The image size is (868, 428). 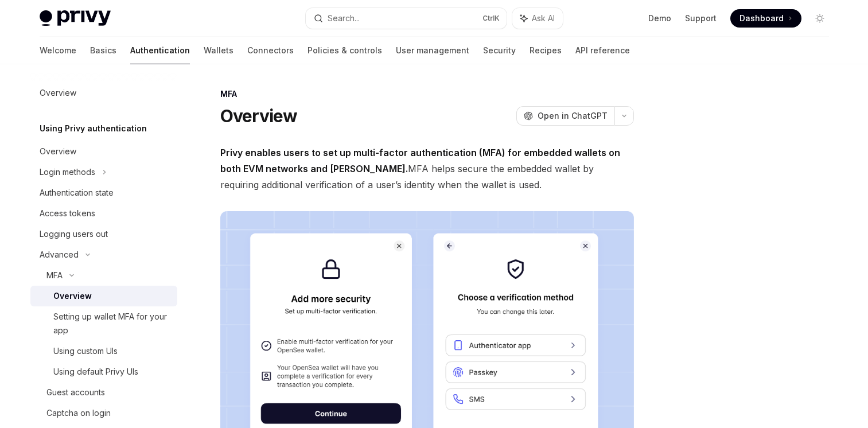 I want to click on img: light logo, so click(x=75, y=19).